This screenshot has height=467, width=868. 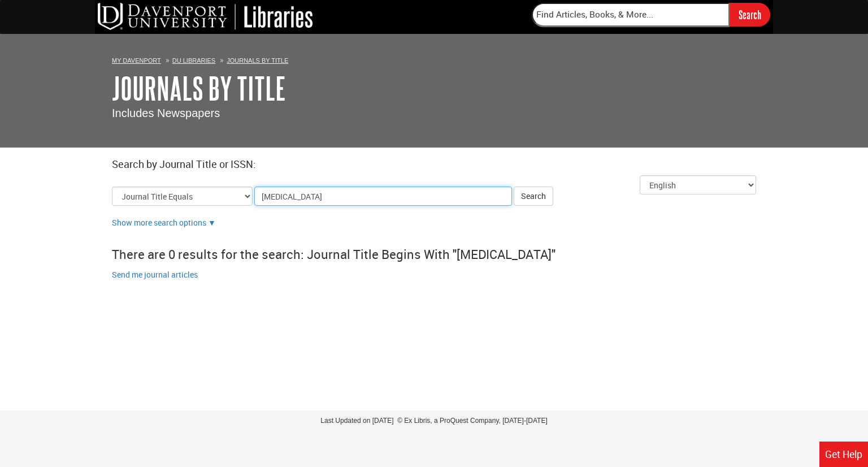 I want to click on ol: Breadcrumbs, so click(x=434, y=60).